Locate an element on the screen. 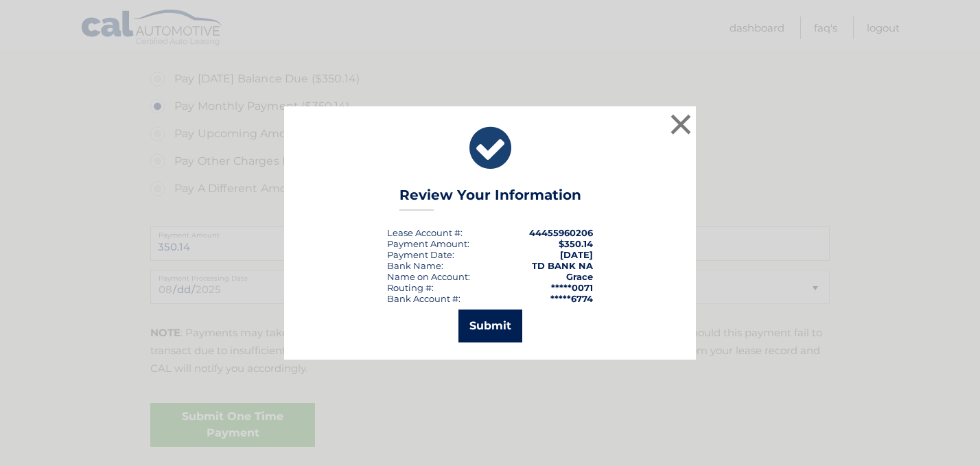 This screenshot has width=980, height=466. strong: Grace is located at coordinates (579, 277).